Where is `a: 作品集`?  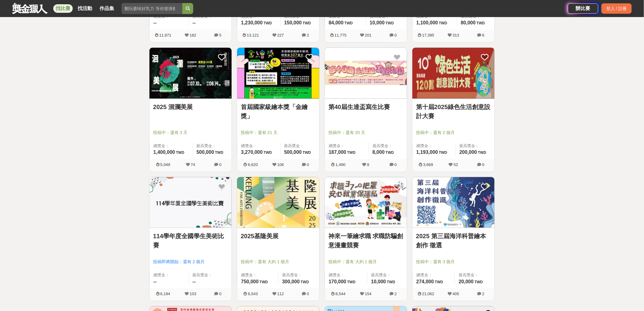
a: 作品集 is located at coordinates (107, 9).